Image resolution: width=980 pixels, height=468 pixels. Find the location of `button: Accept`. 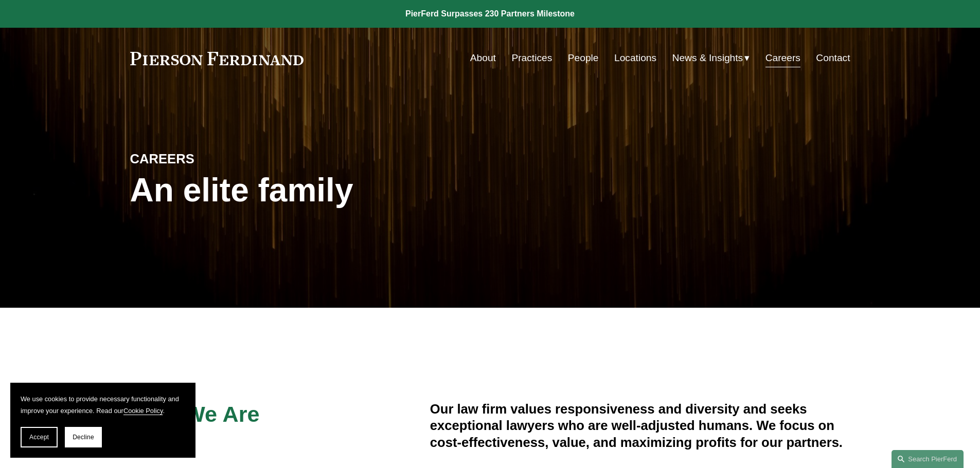

button: Accept is located at coordinates (39, 438).